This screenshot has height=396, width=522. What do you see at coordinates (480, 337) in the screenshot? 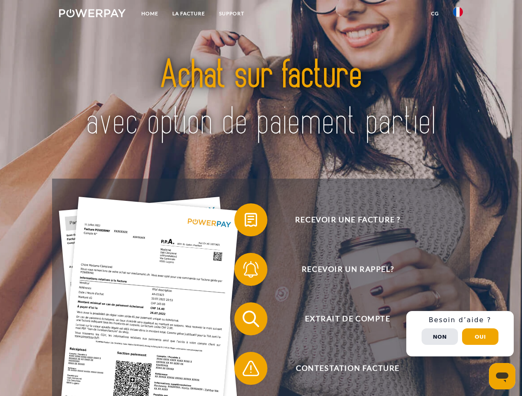
I see `button: Oui` at bounding box center [480, 337].